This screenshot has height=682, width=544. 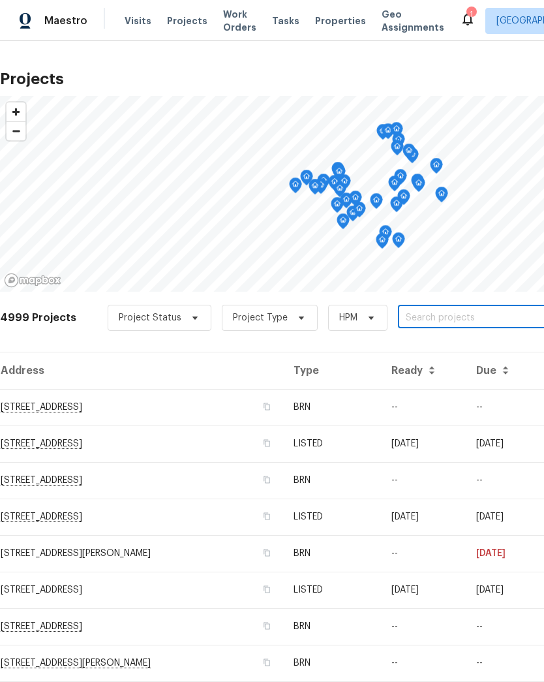 What do you see at coordinates (33, 280) in the screenshot?
I see `a: Mapbox homepage` at bounding box center [33, 280].